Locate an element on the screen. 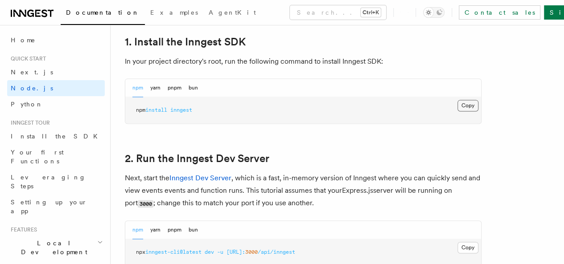 Image resolution: width=564 pixels, height=264 pixels. a: Inngest Dev Server is located at coordinates (200, 178).